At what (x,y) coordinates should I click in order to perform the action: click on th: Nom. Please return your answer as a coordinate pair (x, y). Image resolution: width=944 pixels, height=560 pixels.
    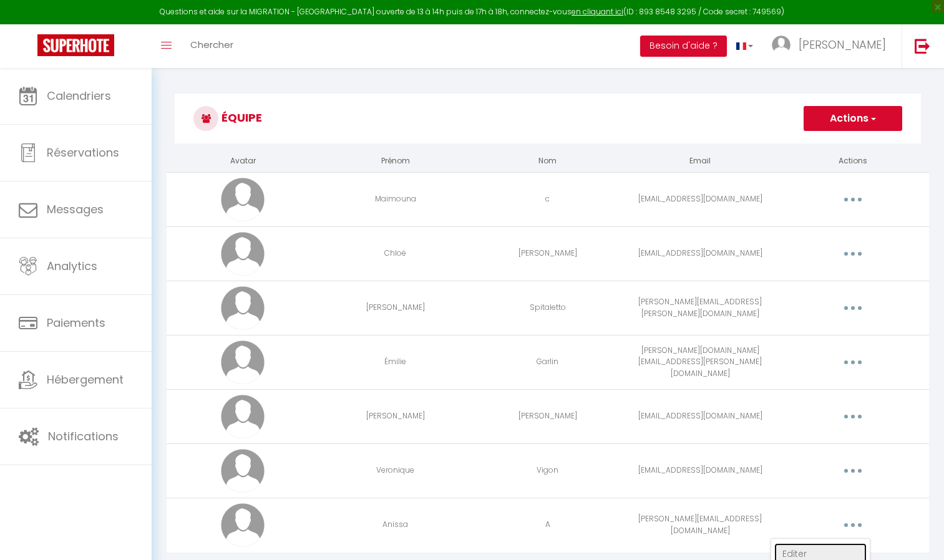
    Looking at the image, I should click on (548, 161).